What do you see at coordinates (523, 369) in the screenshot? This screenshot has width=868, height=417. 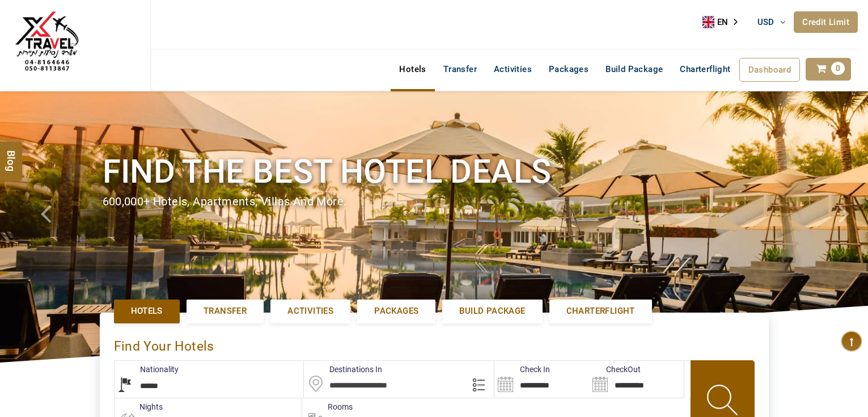 I see `label: Check In` at bounding box center [523, 369].